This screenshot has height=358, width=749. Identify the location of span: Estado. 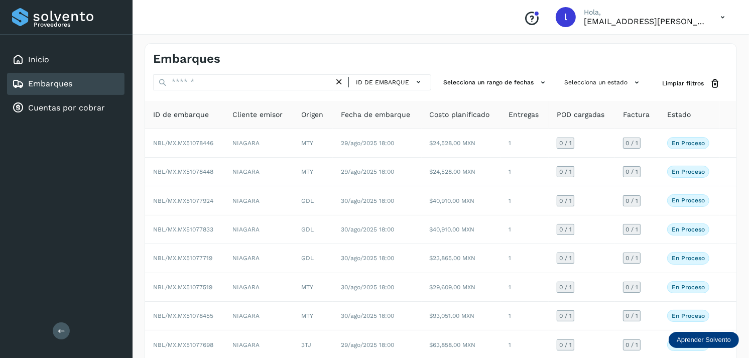
(679, 114).